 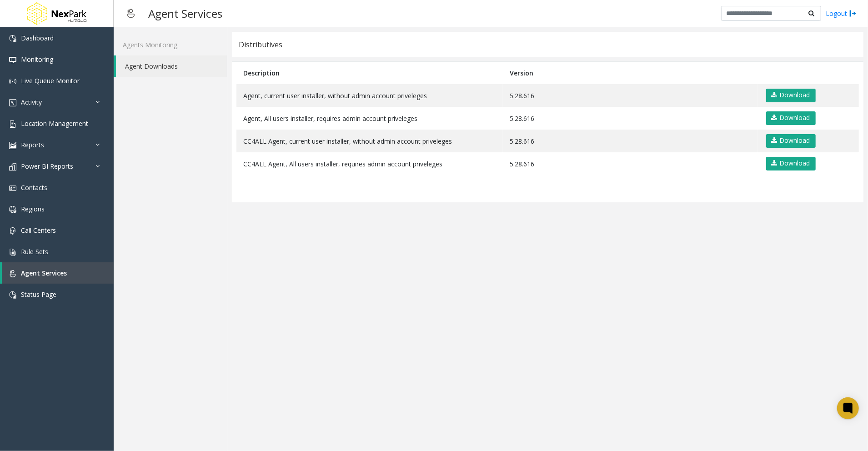 What do you see at coordinates (260, 44) in the screenshot?
I see `div: Distributives` at bounding box center [260, 44].